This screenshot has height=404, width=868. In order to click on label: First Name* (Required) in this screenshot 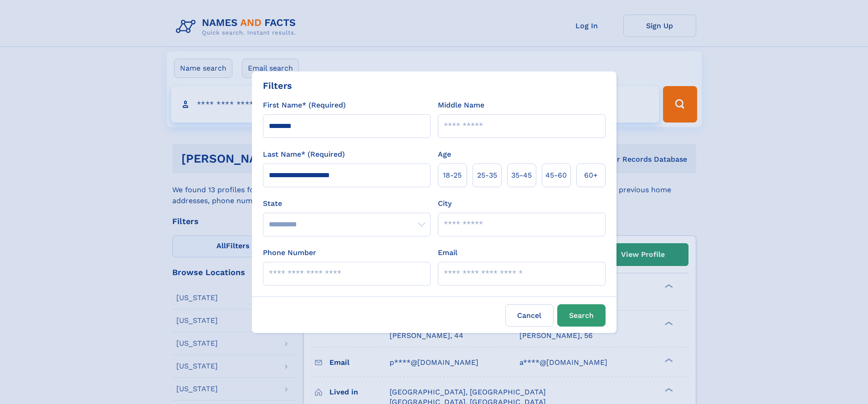, I will do `click(305, 105)`.